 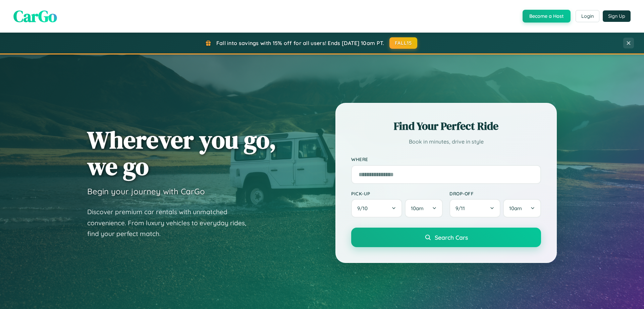 What do you see at coordinates (446, 237) in the screenshot?
I see `button: Search Cars` at bounding box center [446, 237].